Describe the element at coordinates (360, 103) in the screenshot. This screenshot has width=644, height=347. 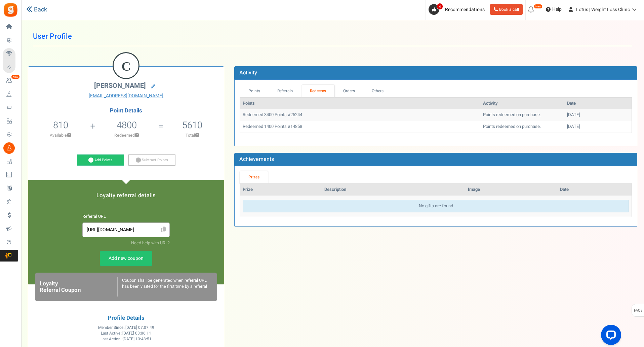
I see `th: Points` at that location.